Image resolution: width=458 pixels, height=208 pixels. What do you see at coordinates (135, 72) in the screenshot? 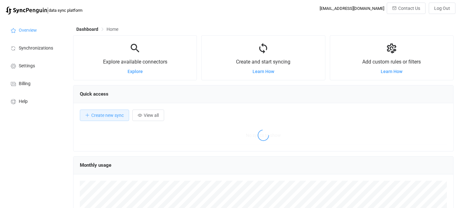
I see `span: Explore` at bounding box center [135, 72].